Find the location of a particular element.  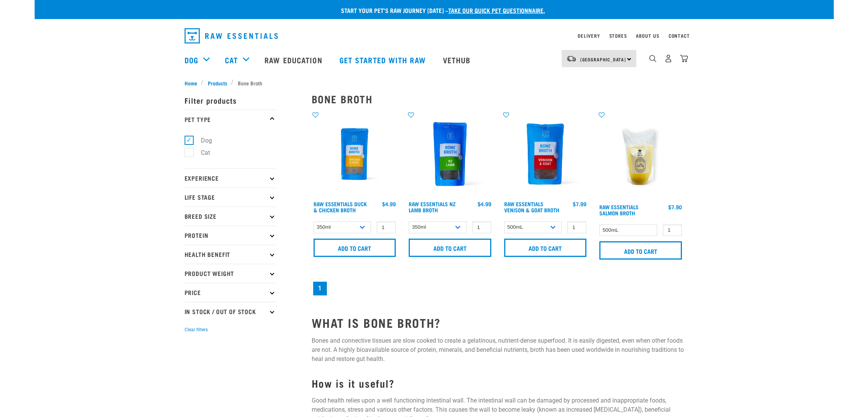

a: Products is located at coordinates (218, 83).